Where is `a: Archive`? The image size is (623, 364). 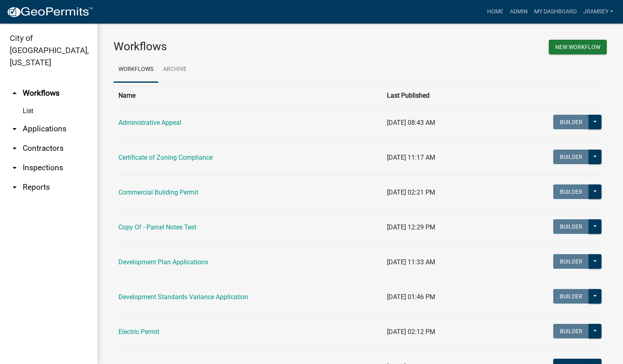
a: Archive is located at coordinates (175, 69).